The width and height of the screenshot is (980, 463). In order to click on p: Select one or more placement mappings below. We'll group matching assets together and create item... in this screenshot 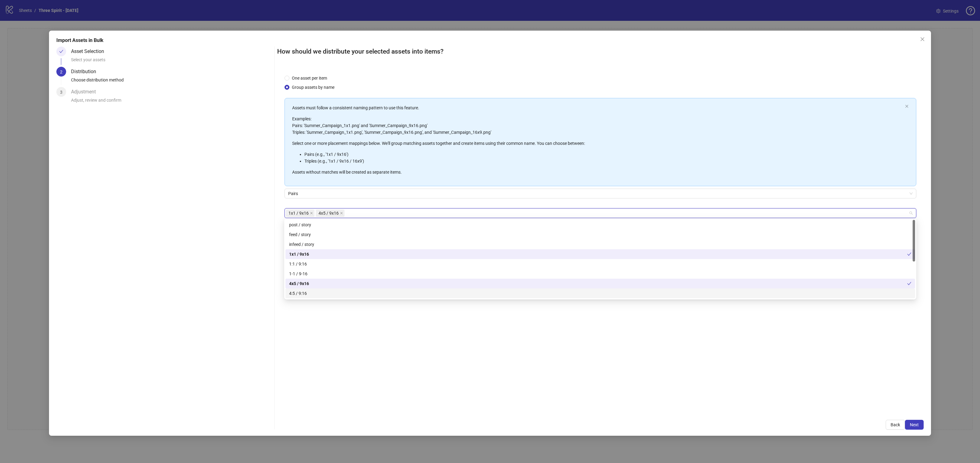, I will do `click(597, 143)`.